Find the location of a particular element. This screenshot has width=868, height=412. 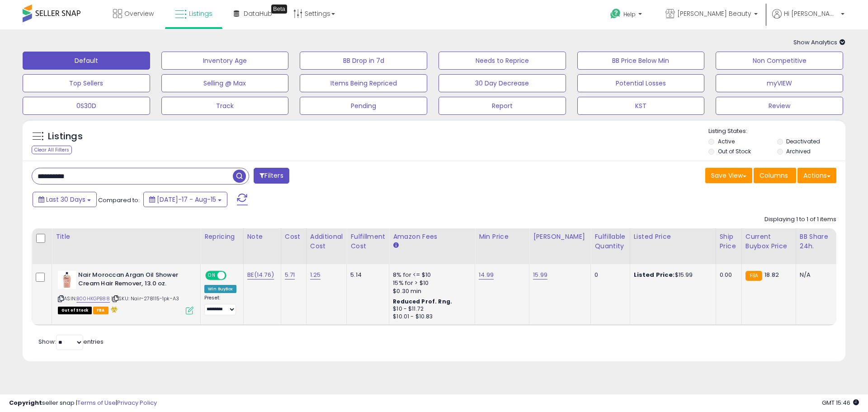

button: Review is located at coordinates (780, 106).